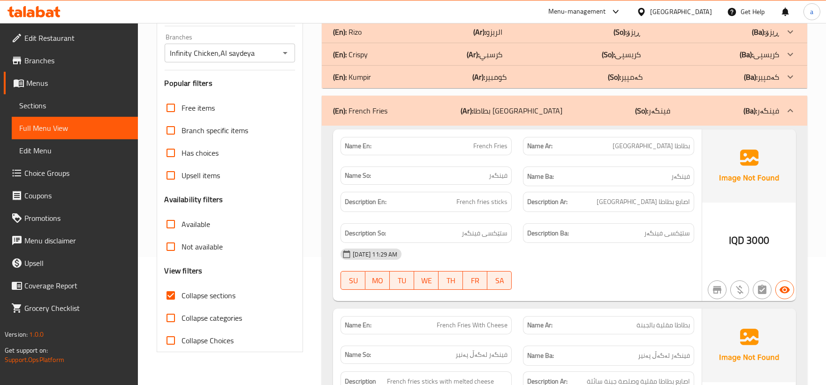  What do you see at coordinates (77, 38) in the screenshot?
I see `span: Edit Restaurant` at bounding box center [77, 38].